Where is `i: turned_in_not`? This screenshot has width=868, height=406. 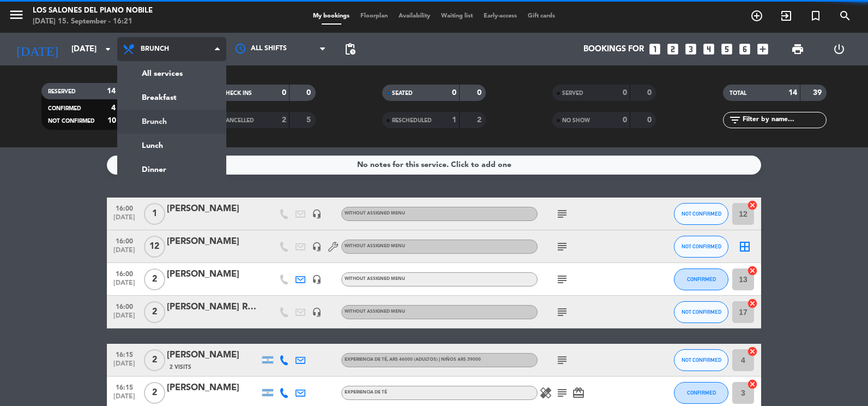 i: turned_in_not is located at coordinates (815, 16).